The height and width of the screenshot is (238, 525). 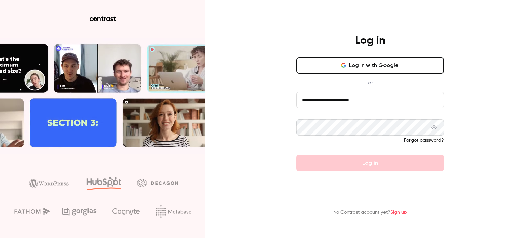 I want to click on span: or, so click(x=370, y=82).